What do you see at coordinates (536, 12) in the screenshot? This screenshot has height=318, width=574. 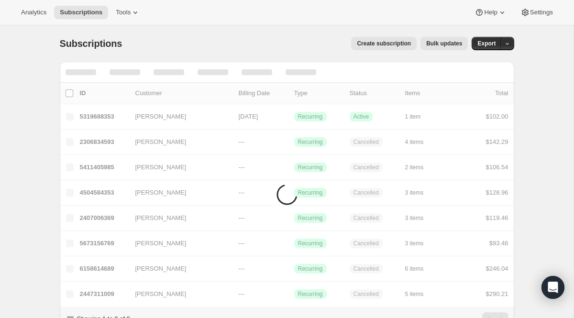 I see `button: Settings` at bounding box center [536, 12].